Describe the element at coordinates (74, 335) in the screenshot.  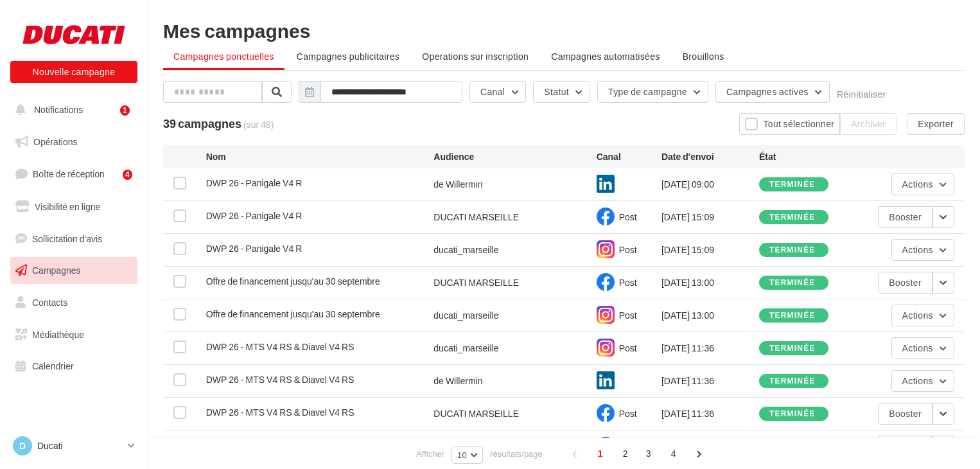
I see `a: Médiathèque` at that location.